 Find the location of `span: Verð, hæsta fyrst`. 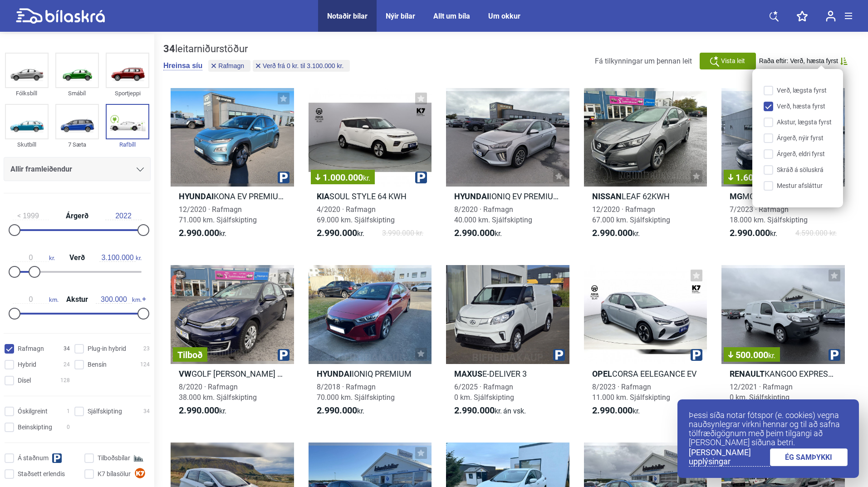

span: Verð, hæsta fyrst is located at coordinates (801, 107).